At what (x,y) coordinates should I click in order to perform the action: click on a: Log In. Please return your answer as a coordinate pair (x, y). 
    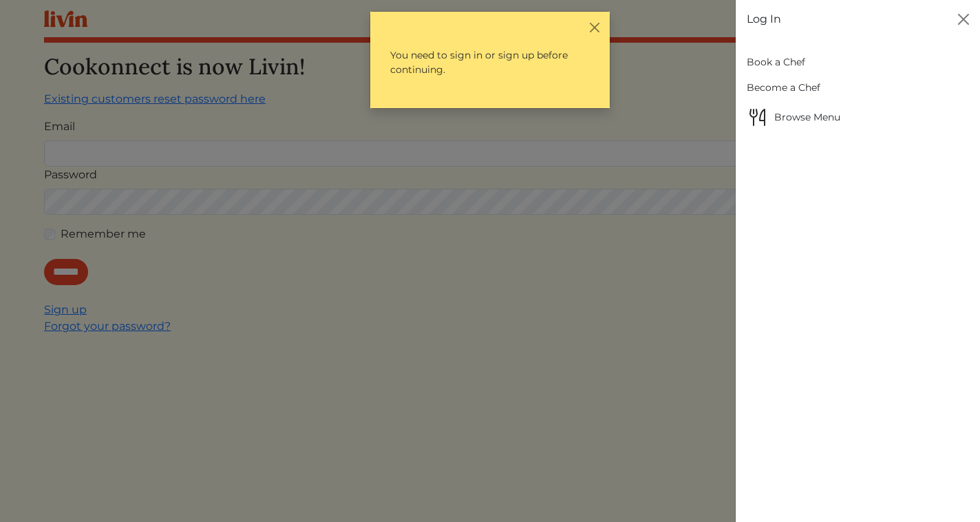
    Looking at the image, I should click on (764, 19).